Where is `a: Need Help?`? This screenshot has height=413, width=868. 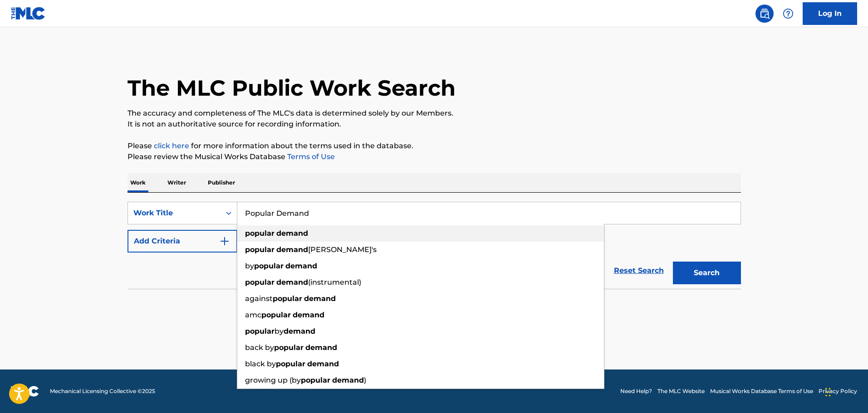 a: Need Help? is located at coordinates (636, 391).